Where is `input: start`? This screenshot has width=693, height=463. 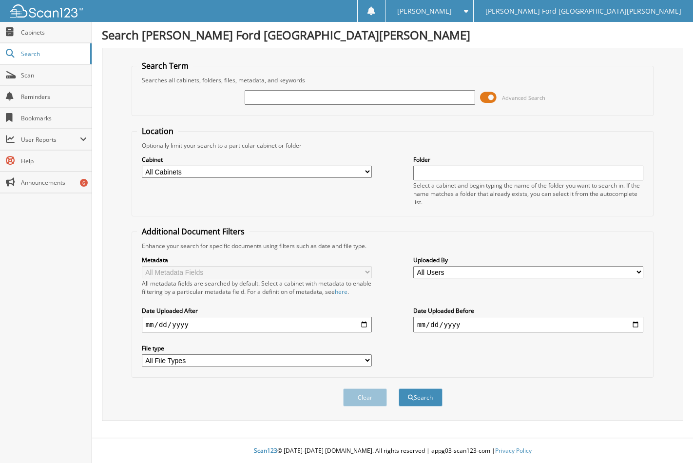
input: start is located at coordinates (257, 324).